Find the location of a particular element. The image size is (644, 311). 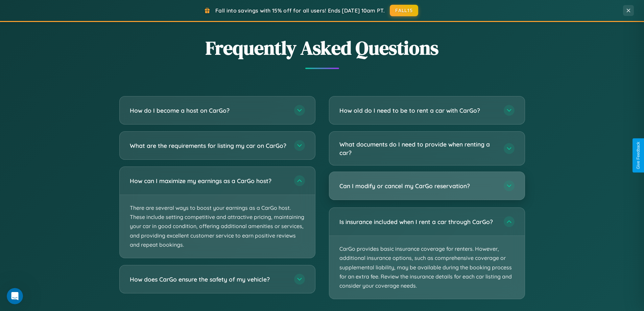

h3: How does CarGo ensure the safety of my vehicle? is located at coordinates (209, 279).